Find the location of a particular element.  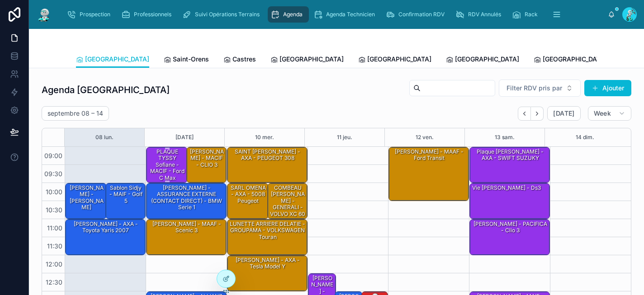

a: Confirmation RDV is located at coordinates (417, 14).